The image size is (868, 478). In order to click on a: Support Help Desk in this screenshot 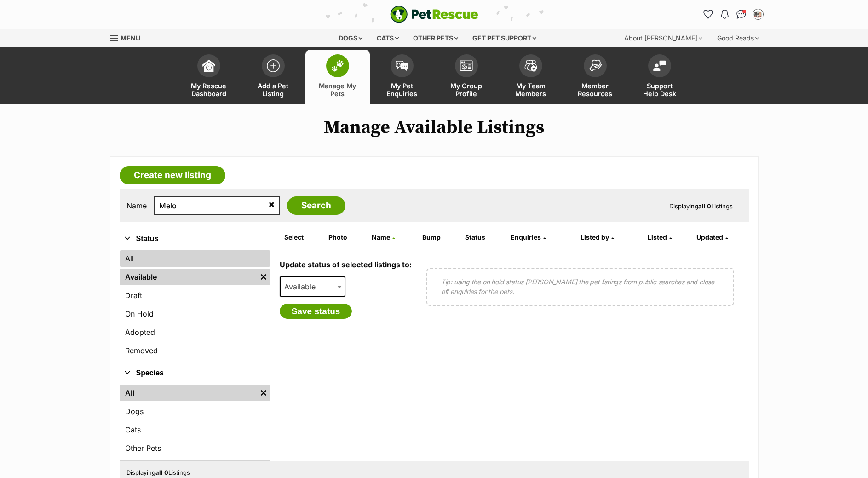, I will do `click(660, 77)`.